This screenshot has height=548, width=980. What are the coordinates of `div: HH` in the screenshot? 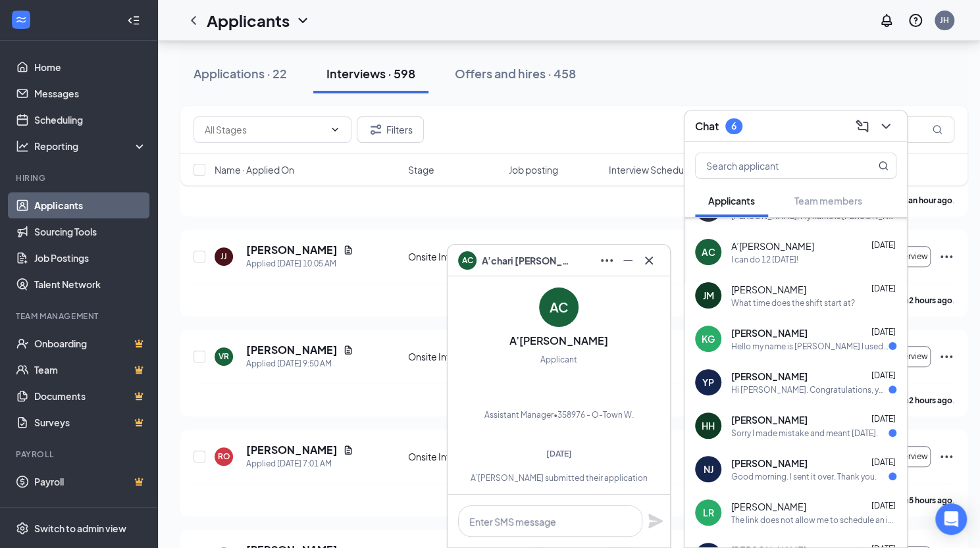 It's located at (708, 426).